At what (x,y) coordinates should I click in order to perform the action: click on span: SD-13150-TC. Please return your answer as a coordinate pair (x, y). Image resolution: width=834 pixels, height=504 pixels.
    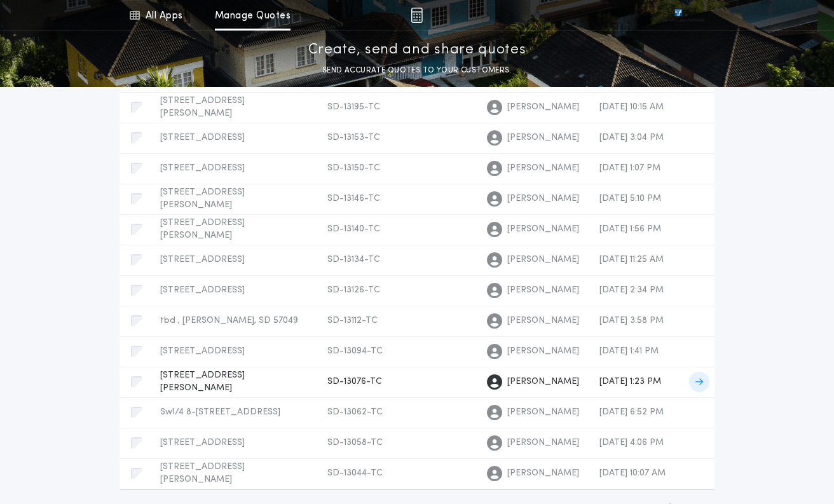
    Looking at the image, I should click on (354, 168).